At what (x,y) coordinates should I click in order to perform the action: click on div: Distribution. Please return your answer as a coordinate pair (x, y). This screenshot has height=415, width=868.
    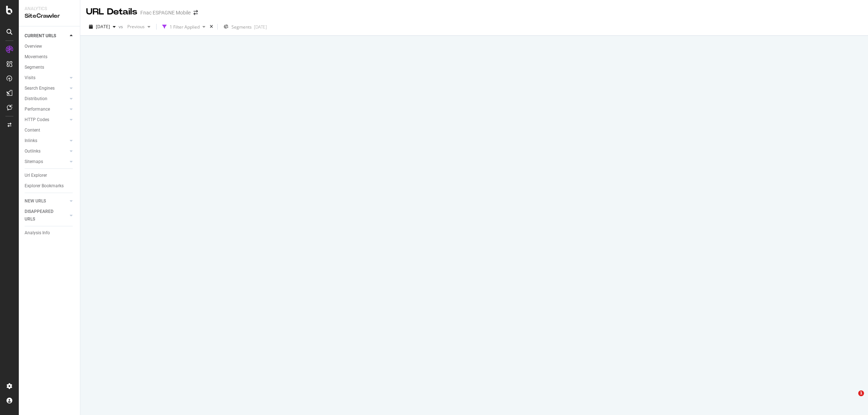
    Looking at the image, I should click on (36, 99).